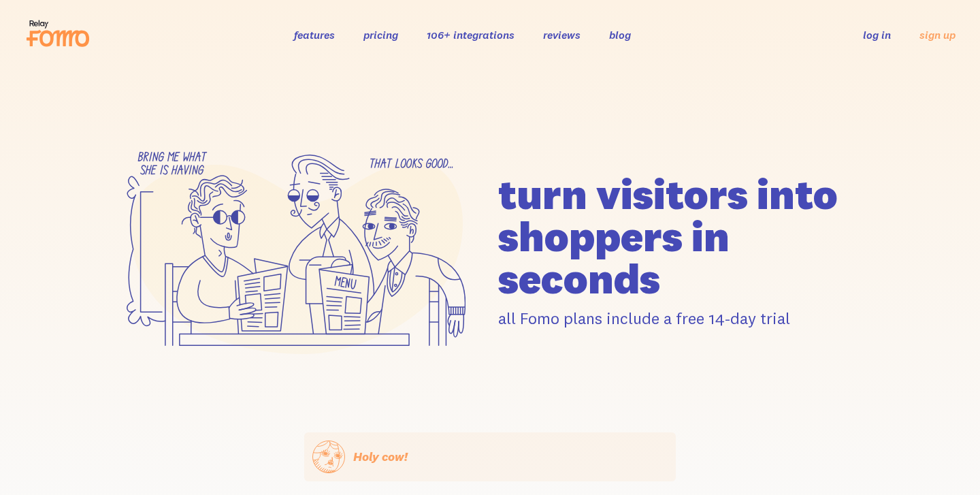  What do you see at coordinates (380, 456) in the screenshot?
I see `span: Holy cow!` at bounding box center [380, 456].